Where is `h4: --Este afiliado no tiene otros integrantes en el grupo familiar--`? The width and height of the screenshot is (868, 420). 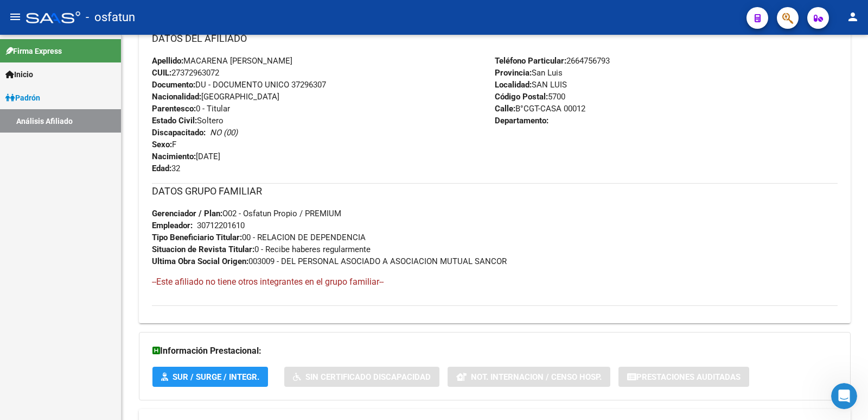 h4: --Este afiliado no tiene otros integrantes en el grupo familiar-- is located at coordinates (495, 282).